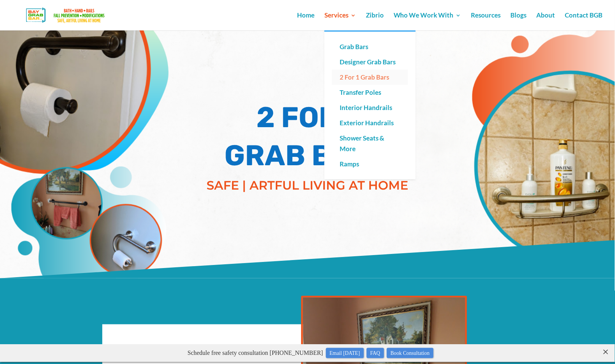  What do you see at coordinates (306, 22) in the screenshot?
I see `a: Home` at bounding box center [306, 22].